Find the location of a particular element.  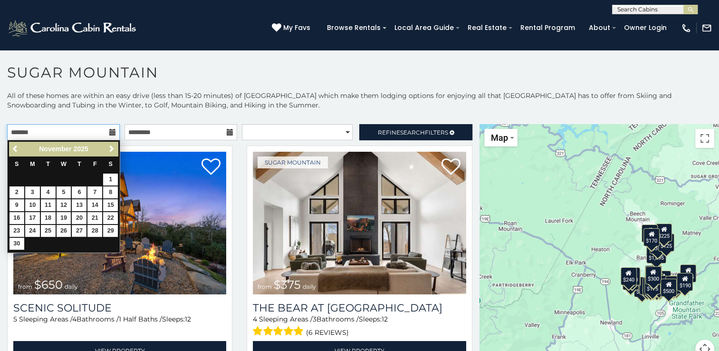

a: Local Area Guide is located at coordinates (424, 28).